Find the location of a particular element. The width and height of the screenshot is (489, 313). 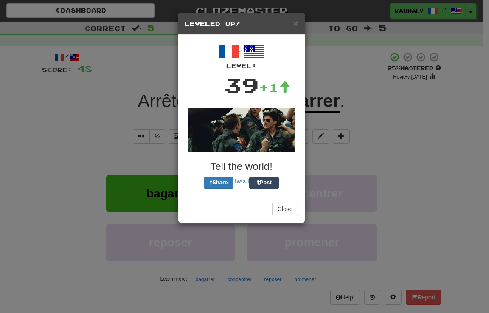

h5: Leveled Up! is located at coordinates (242, 24).